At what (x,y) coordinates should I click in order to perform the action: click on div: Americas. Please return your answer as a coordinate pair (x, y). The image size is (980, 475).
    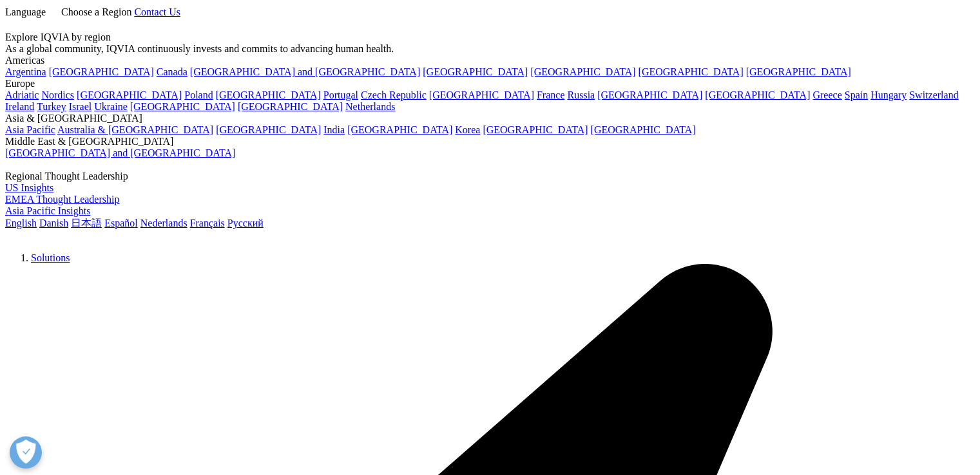
    Looking at the image, I should click on (490, 61).